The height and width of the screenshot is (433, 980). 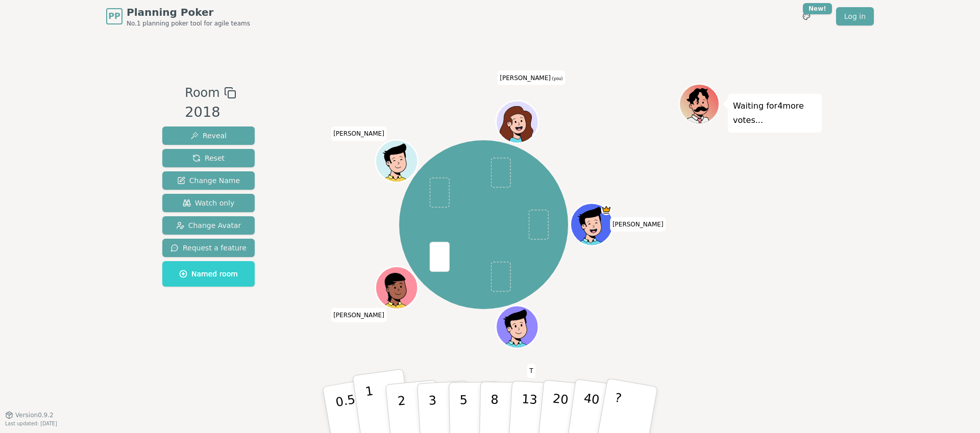 What do you see at coordinates (208, 203) in the screenshot?
I see `button: Watch only` at bounding box center [208, 203].